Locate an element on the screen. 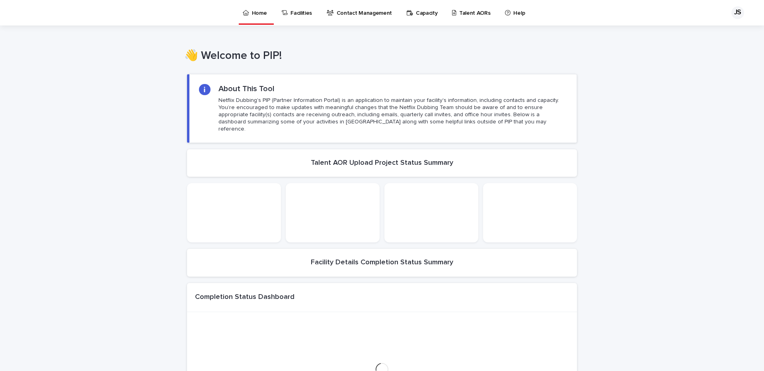 The image size is (764, 371). div: JS is located at coordinates (737, 13).